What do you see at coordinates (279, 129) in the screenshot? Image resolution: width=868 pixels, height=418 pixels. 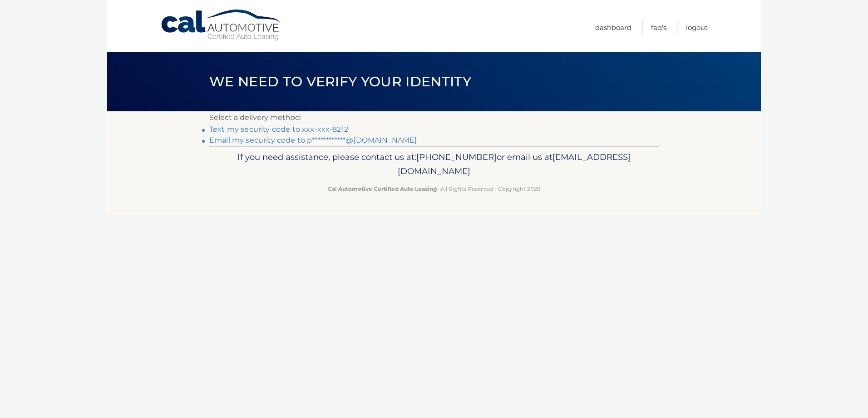 I see `a: Text my security code to xxx-xxx-8212` at bounding box center [279, 129].